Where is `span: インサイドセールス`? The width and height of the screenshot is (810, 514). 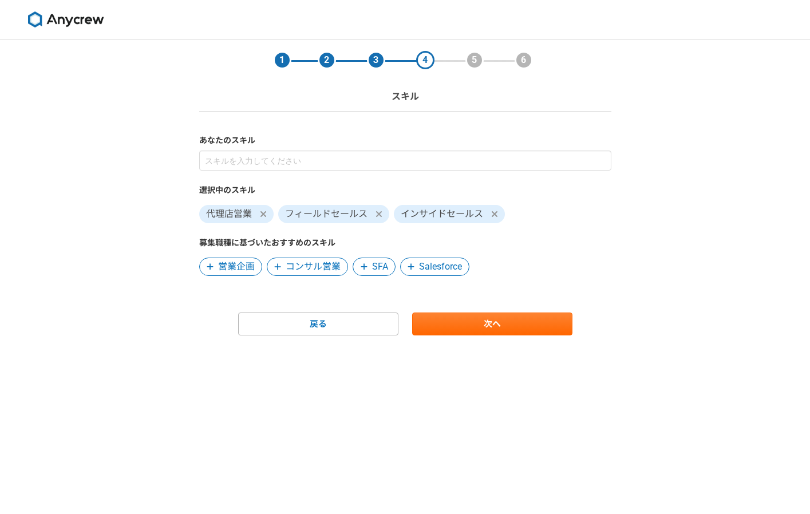
span: インサイドセールス is located at coordinates (442, 214).